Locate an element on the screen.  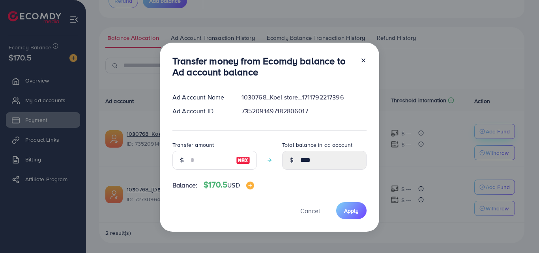
span: USD is located at coordinates (233, 185).